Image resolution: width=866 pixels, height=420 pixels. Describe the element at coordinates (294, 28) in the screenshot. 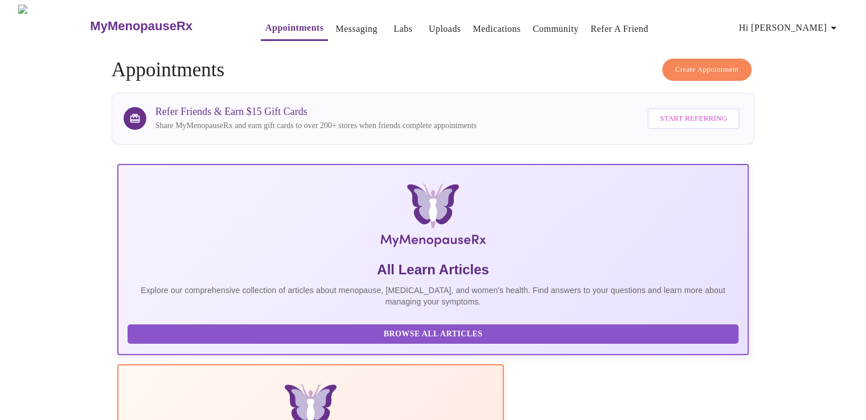

I see `button: Appointments` at that location.